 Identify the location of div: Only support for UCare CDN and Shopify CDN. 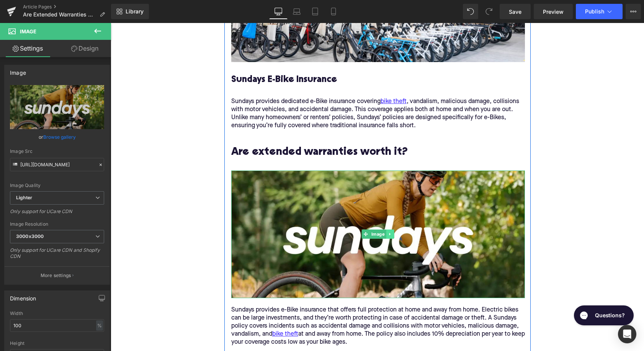
(57, 256).